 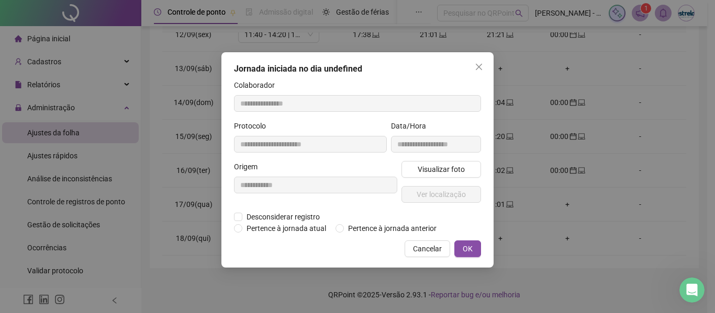 What do you see at coordinates (286, 229) in the screenshot?
I see `span: Pertence à jornada atual` at bounding box center [286, 229].